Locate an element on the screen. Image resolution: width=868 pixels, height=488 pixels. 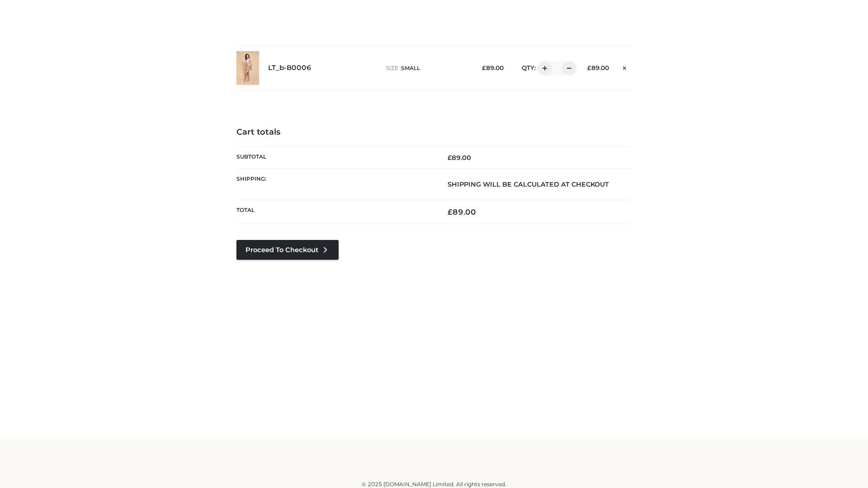
th: Total is located at coordinates (335, 212).